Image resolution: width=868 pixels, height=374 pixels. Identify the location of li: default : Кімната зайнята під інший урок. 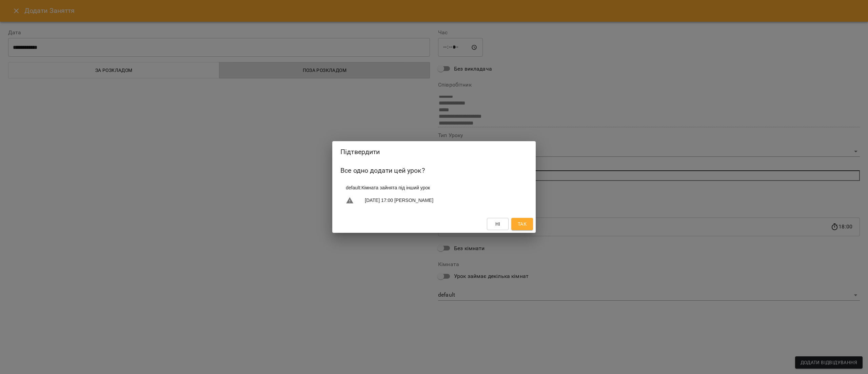
(434, 188).